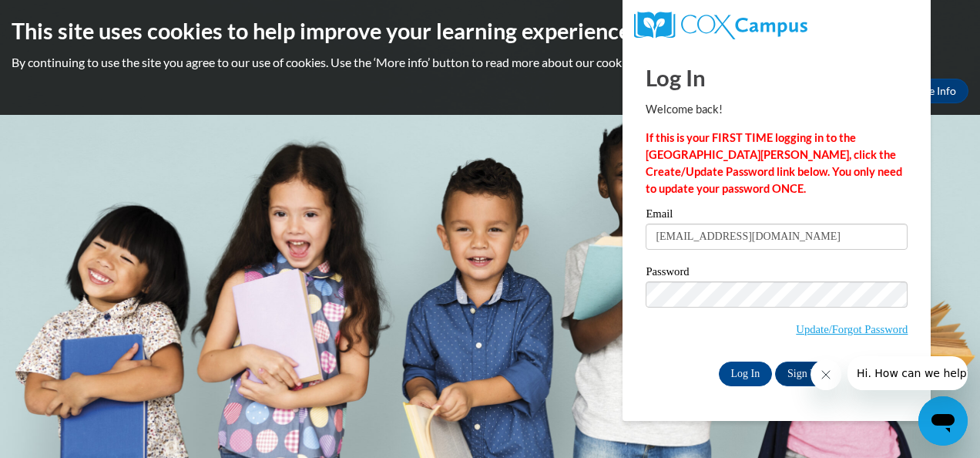  What do you see at coordinates (932, 91) in the screenshot?
I see `a: More Info` at bounding box center [932, 91].